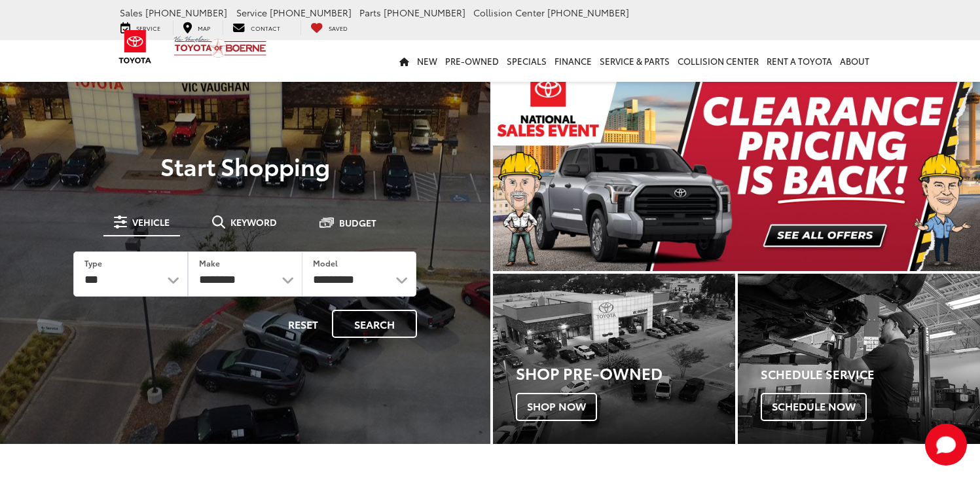  I want to click on span: Budget, so click(357, 222).